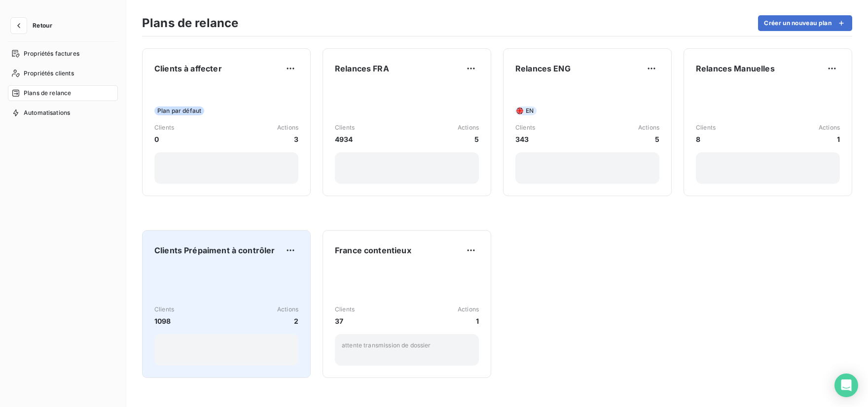  What do you see at coordinates (63, 93) in the screenshot?
I see `a: Plans de relance` at bounding box center [63, 93].